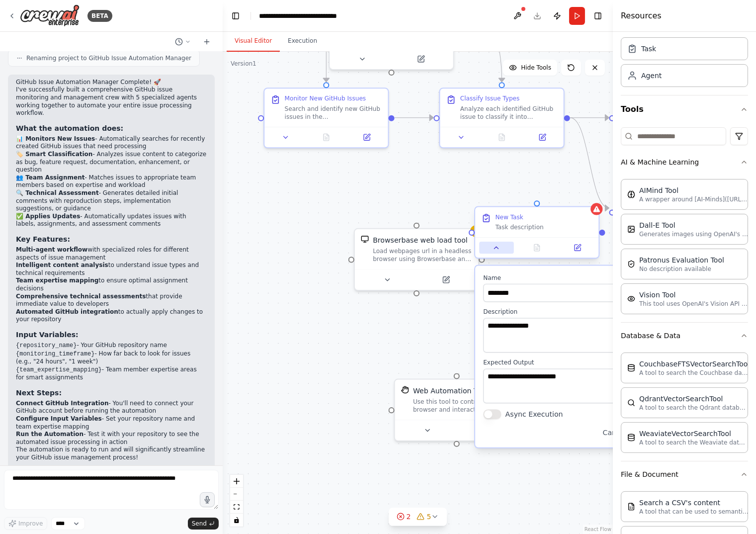  I want to click on img: WeaviateVectorSearchTool, so click(631, 437).